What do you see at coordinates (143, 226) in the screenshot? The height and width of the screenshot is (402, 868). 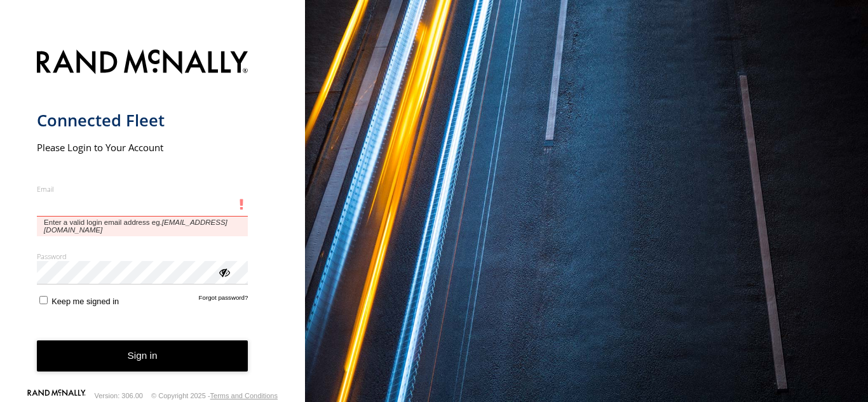 I see `span: Enter a valid login email address eg.` at bounding box center [143, 226].